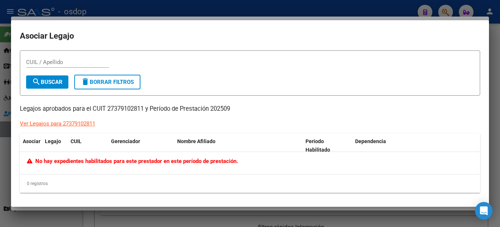  Describe the element at coordinates (107, 82) in the screenshot. I see `span: Borrar Filtros` at that location.